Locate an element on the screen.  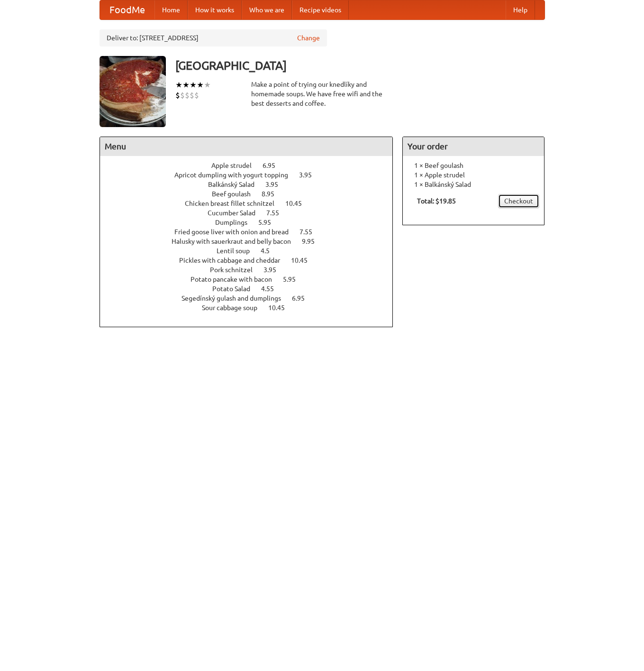
span: 9.95 is located at coordinates (313, 241).